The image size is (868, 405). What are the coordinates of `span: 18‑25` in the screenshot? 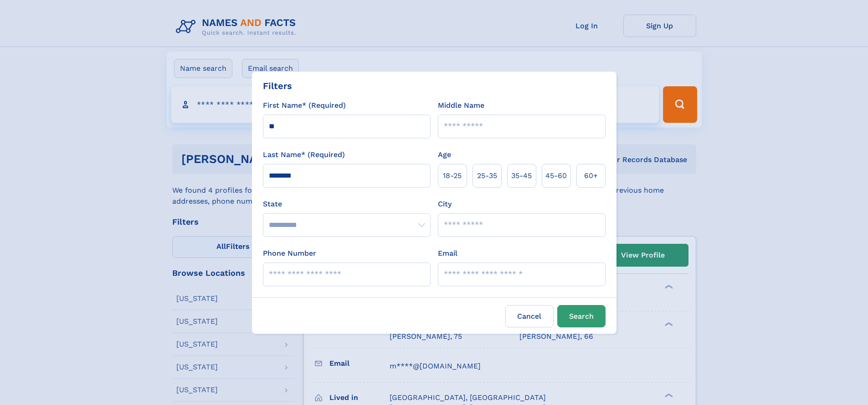 It's located at (452, 176).